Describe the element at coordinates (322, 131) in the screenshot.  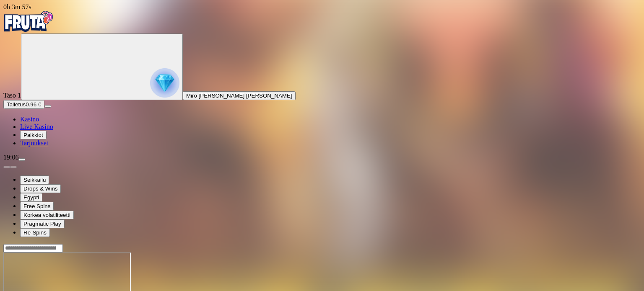
I see `nav: Main menu` at that location.